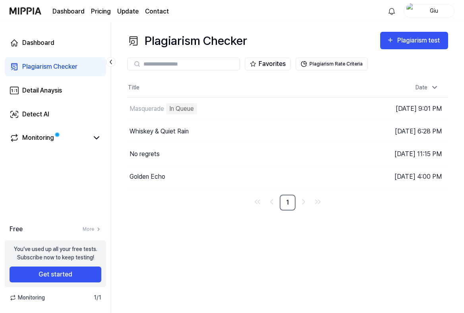  What do you see at coordinates (42, 91) in the screenshot?
I see `div: Detail Anaysis` at bounding box center [42, 91].